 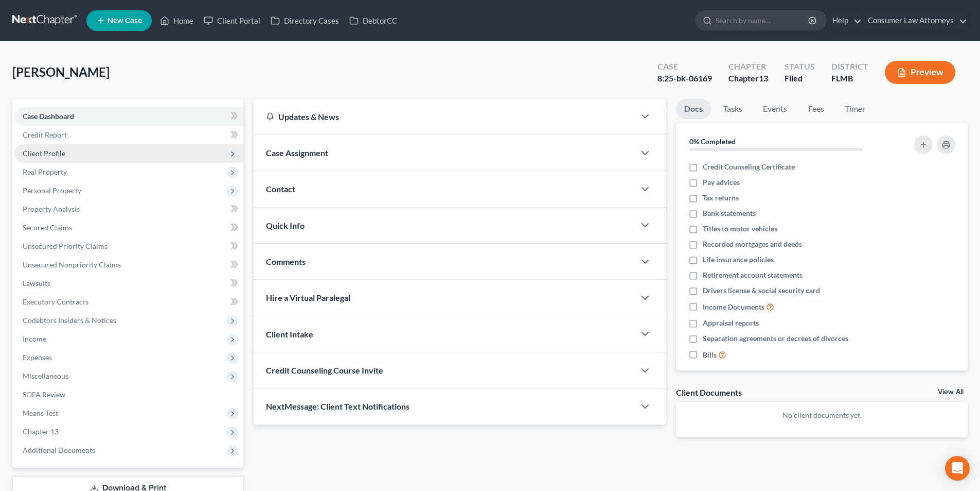 I want to click on a: Docs, so click(x=694, y=109).